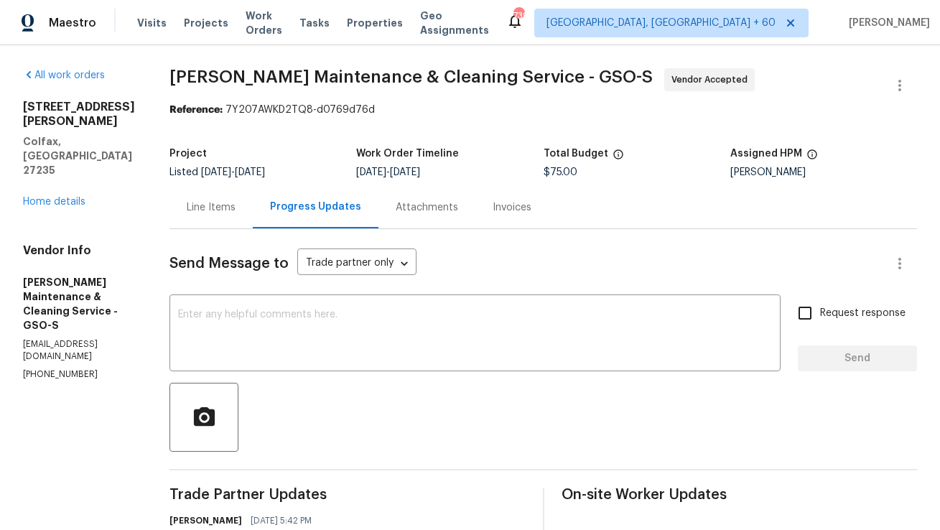 The height and width of the screenshot is (530, 940). Describe the element at coordinates (264, 23) in the screenshot. I see `span: Work Orders` at that location.